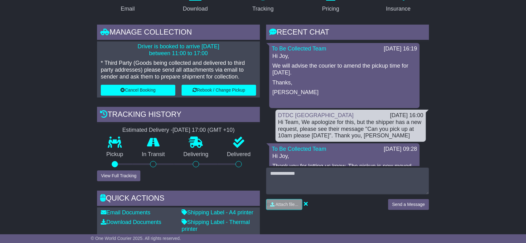  What do you see at coordinates (115, 155) in the screenshot?
I see `p: Pickup` at bounding box center [115, 155].